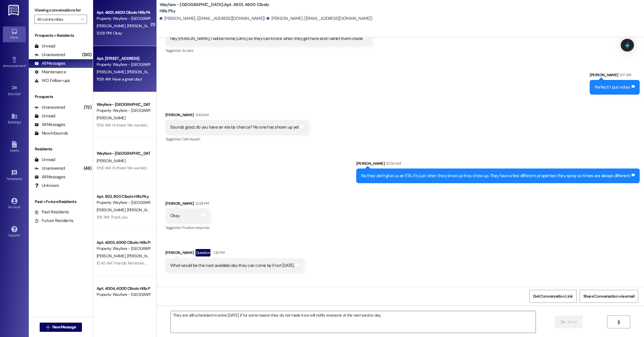 The width and height of the screenshot is (644, 337). What do you see at coordinates (572, 322) in the screenshot?
I see `span: Send` at bounding box center [572, 322].